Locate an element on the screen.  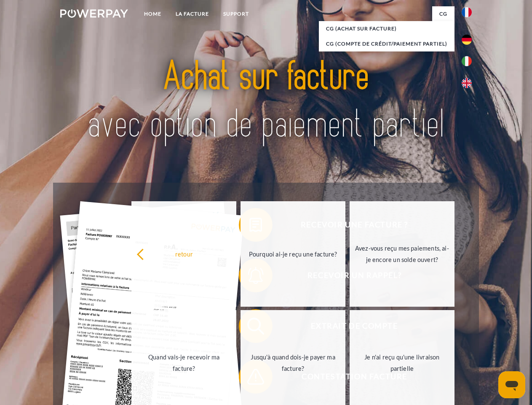
a: Support is located at coordinates (236, 14).